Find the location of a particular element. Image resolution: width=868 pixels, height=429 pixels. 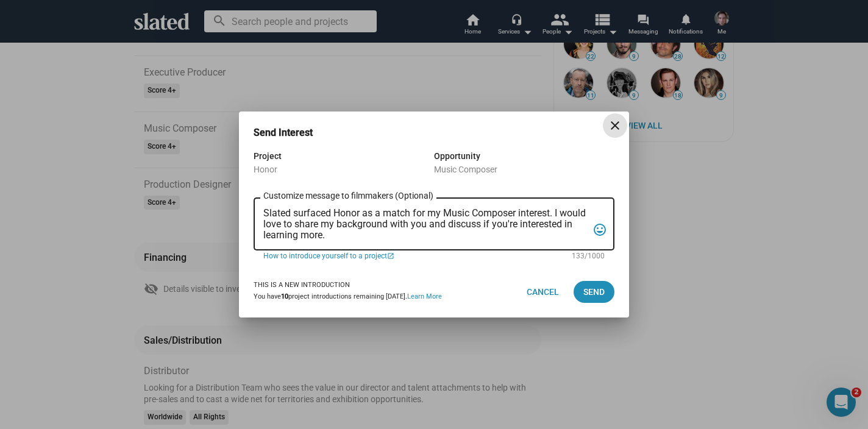

mat-icon: open_in_new is located at coordinates (391, 257).